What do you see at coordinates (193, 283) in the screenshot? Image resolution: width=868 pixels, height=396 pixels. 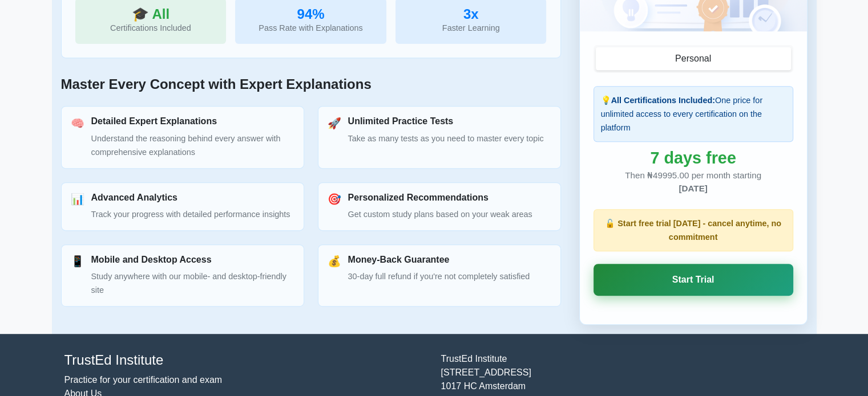 I see `p: Study anywhere with our mobile- and desktop-friendly site` at bounding box center [193, 283].